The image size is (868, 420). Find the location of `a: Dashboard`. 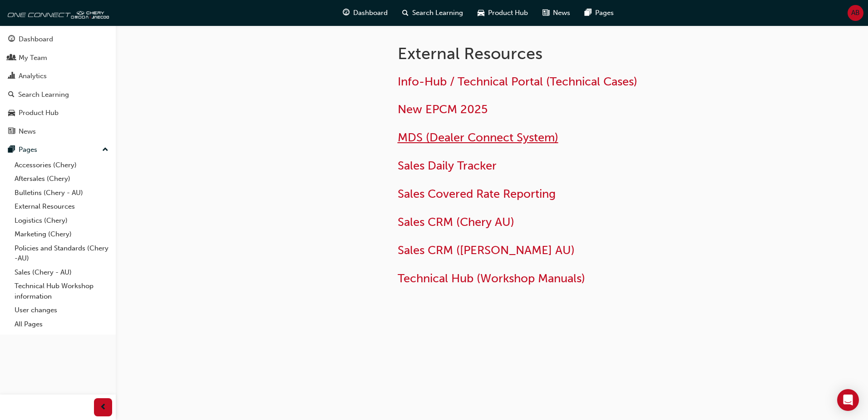

a: Dashboard is located at coordinates (58, 39).